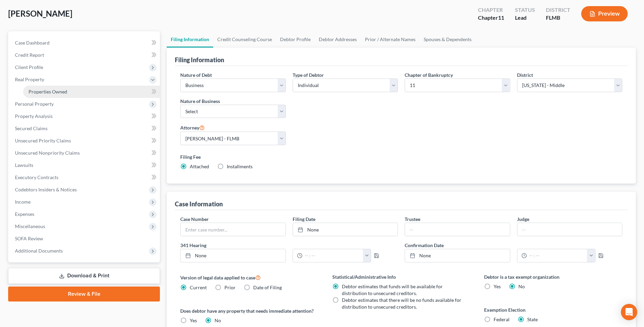 The image size is (644, 327). I want to click on label: Chapter of Bankruptcy, so click(429, 75).